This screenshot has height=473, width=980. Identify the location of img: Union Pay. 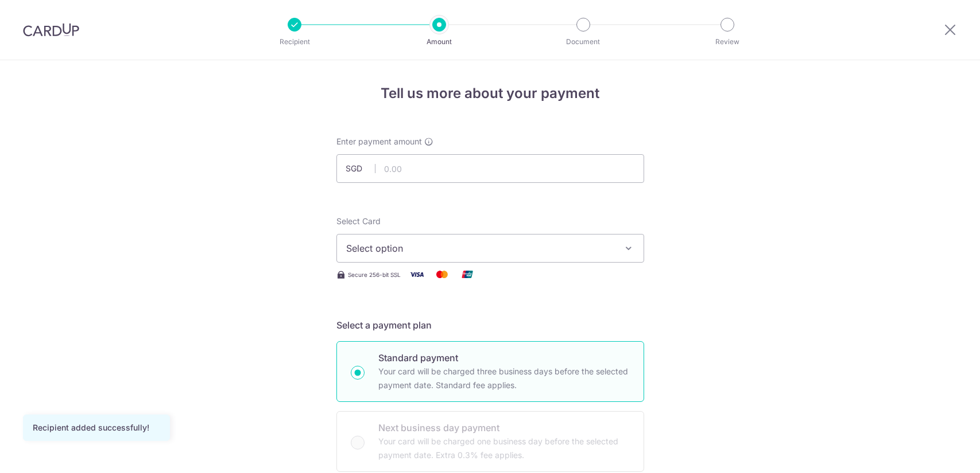
(467, 274).